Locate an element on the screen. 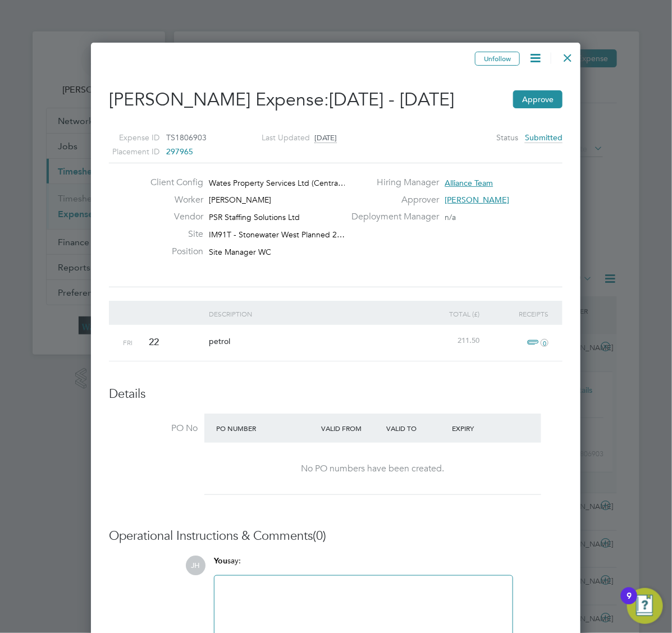  div: PO Number is located at coordinates (265, 429).